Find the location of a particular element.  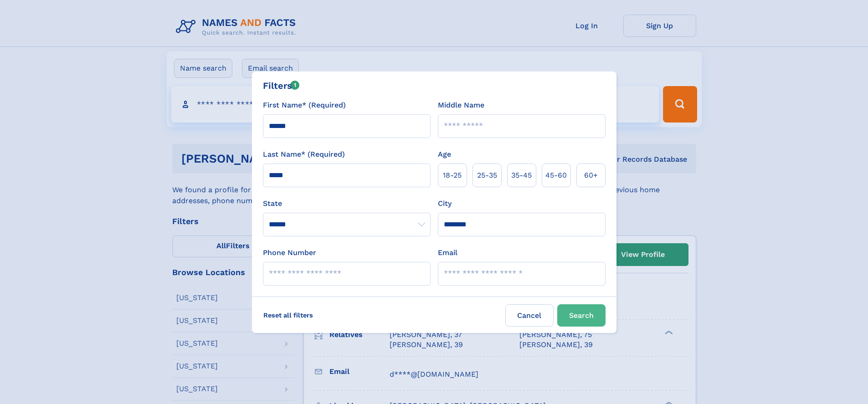

label: Reset all filters is located at coordinates (288, 315).